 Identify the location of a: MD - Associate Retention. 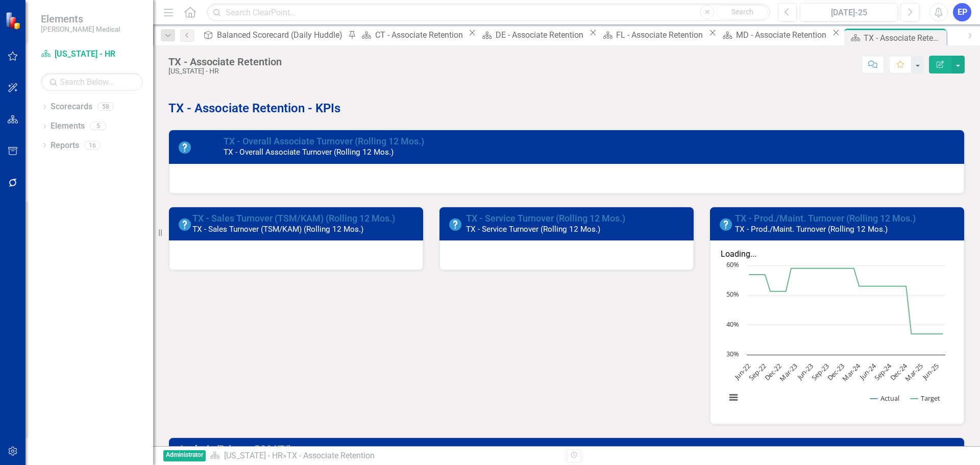
(774, 35).